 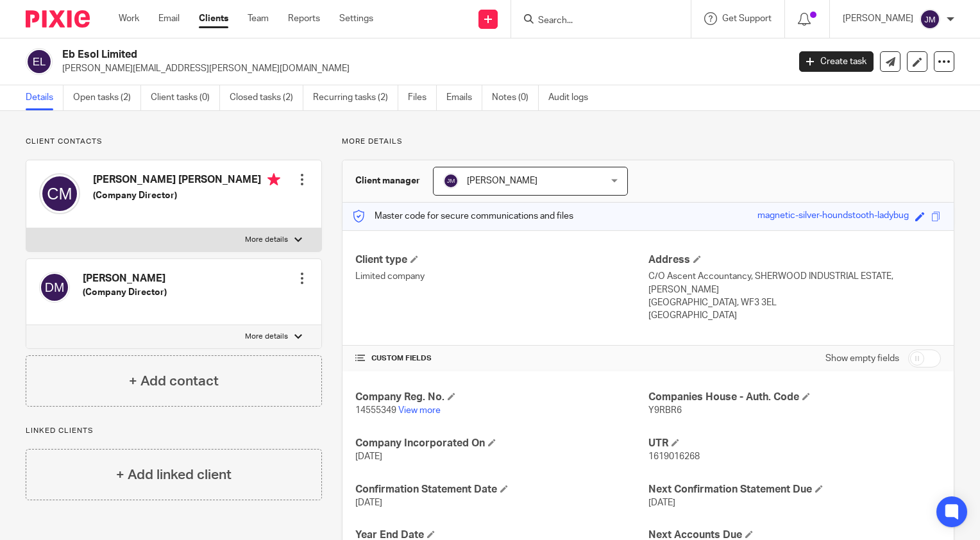 I want to click on a: Emails, so click(x=464, y=97).